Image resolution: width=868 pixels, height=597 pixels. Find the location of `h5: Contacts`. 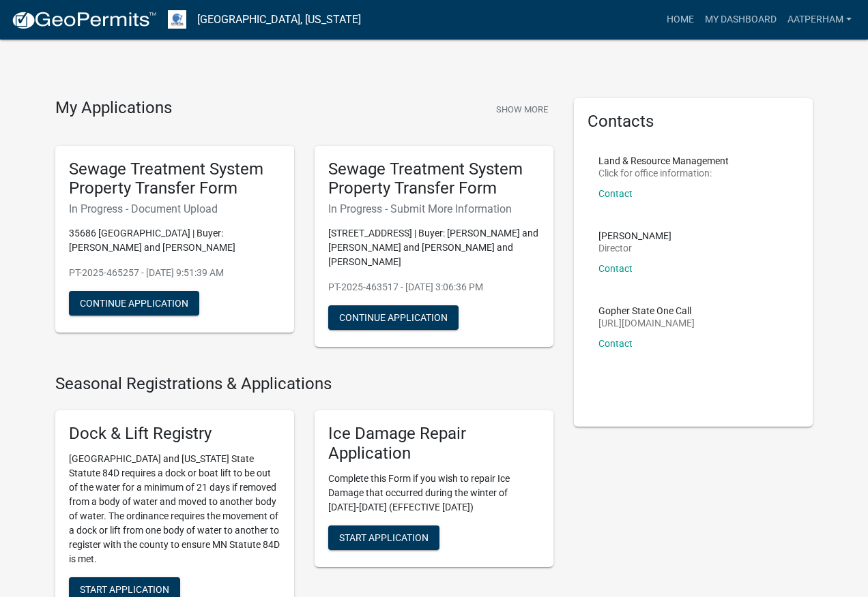

h5: Contacts is located at coordinates (693, 121).